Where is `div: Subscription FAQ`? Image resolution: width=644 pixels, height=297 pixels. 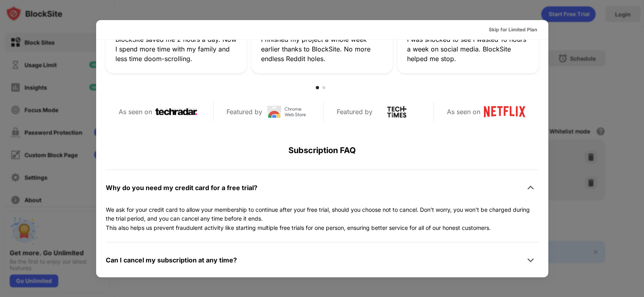
div: Subscription FAQ is located at coordinates (322, 150).